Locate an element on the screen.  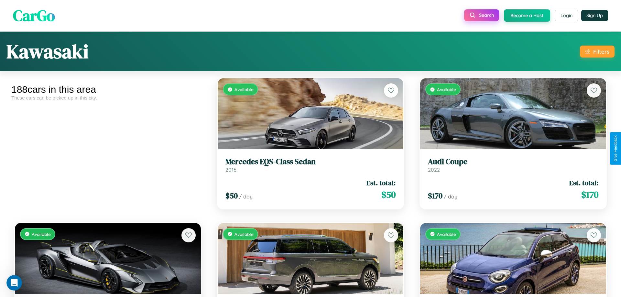
button: Login is located at coordinates (566, 16).